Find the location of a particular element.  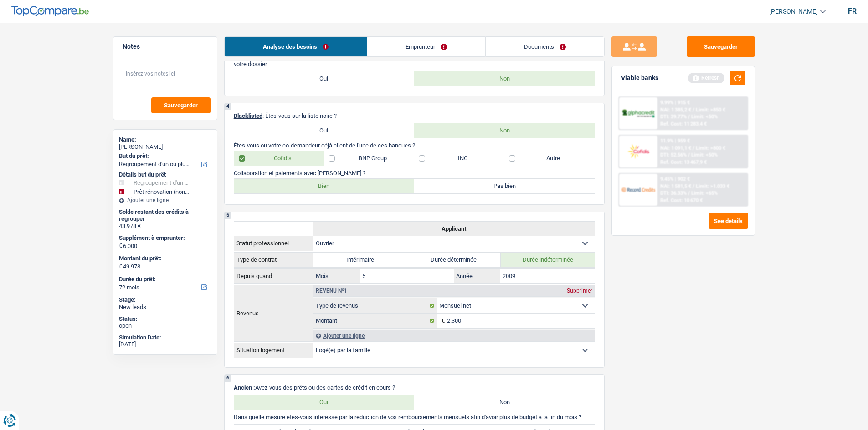

div: Supprimer is located at coordinates (579, 291).